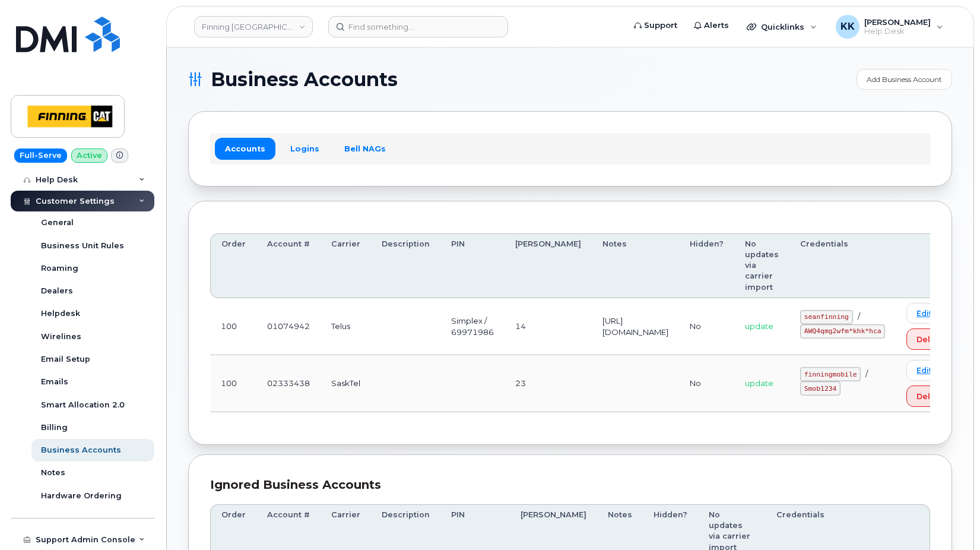  I want to click on td: 02333438, so click(289, 384).